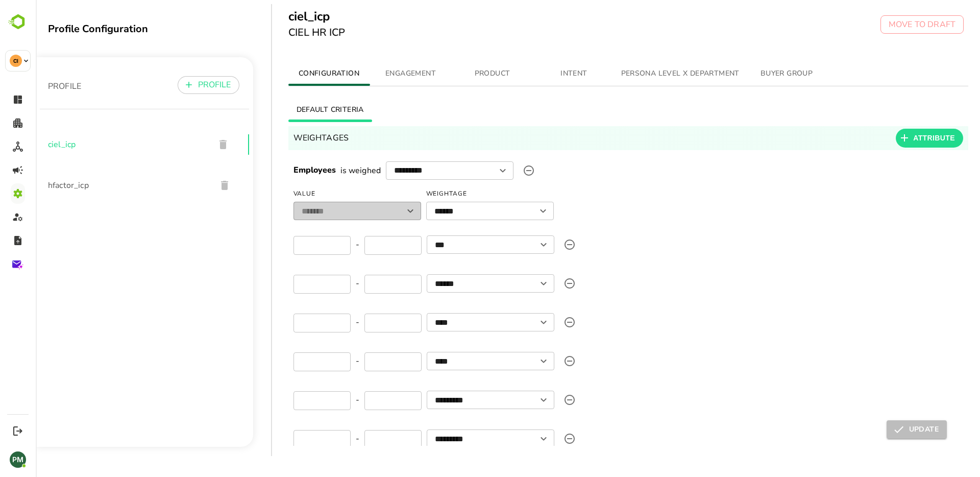 This screenshot has height=477, width=980. I want to click on button: Logout, so click(17, 431).